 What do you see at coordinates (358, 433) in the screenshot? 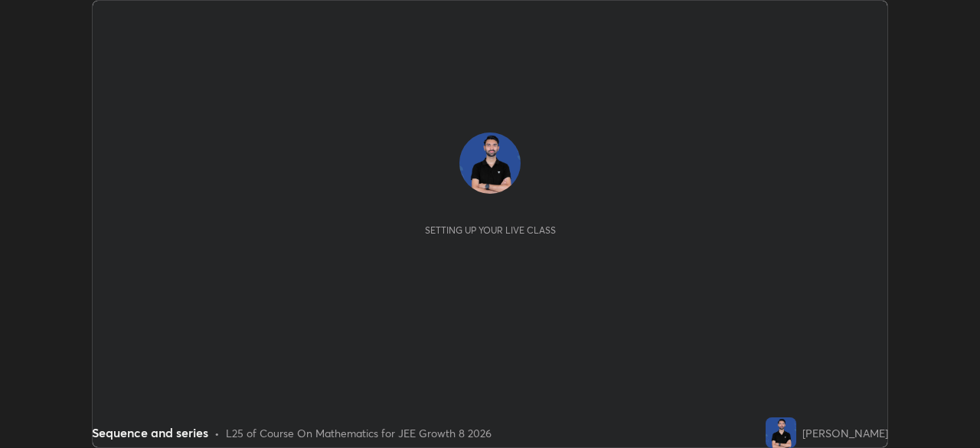
I see `div: L25 of Course On Mathematics for JEE Growth 8 2026` at bounding box center [358, 433].